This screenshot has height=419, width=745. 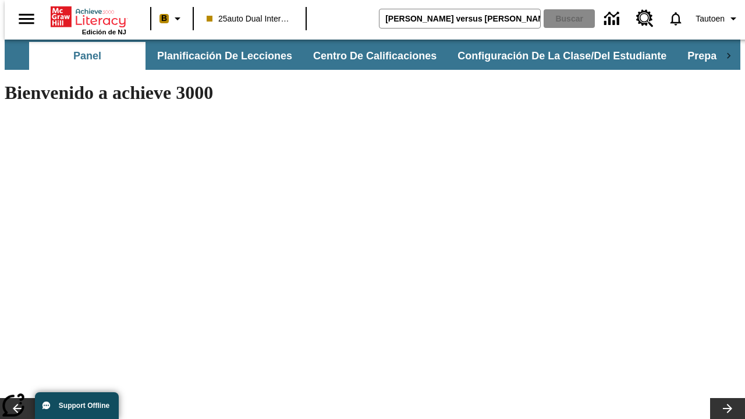 I want to click on a: Centro de recursos, Se abrirá en una pestaña nueva., so click(x=645, y=19).